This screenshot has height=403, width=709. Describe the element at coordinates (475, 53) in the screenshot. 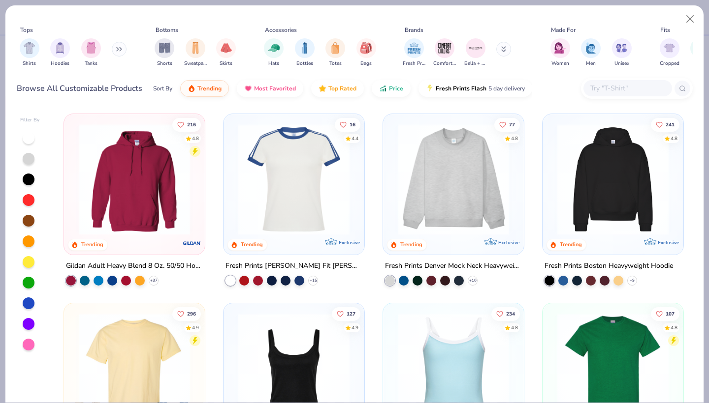

I see `div: filter for Bella + Canvas` at that location.